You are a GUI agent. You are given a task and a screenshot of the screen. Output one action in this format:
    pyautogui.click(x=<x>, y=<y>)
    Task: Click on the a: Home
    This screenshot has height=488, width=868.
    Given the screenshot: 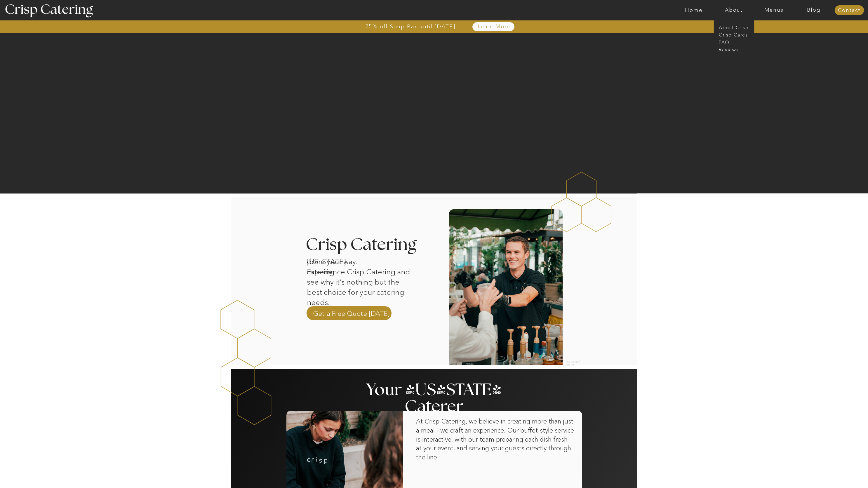 What is the action you would take?
    pyautogui.click(x=693, y=10)
    